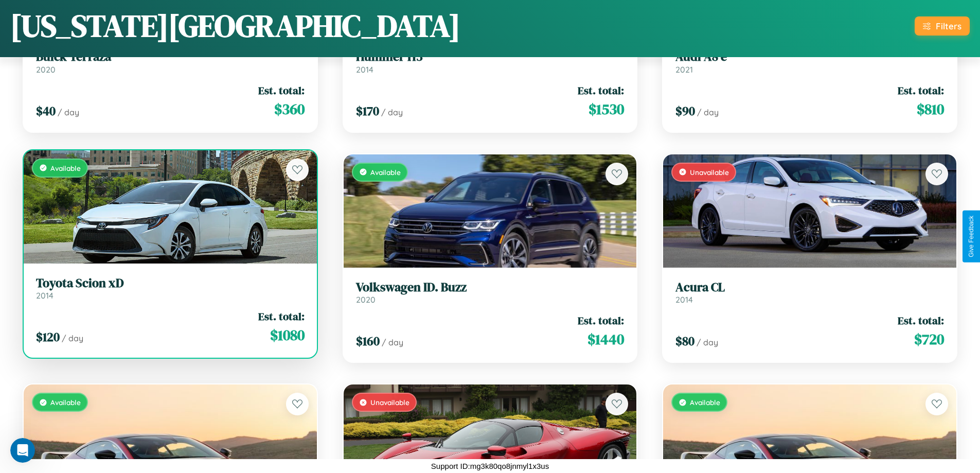 This screenshot has width=980, height=473. Describe the element at coordinates (810, 287) in the screenshot. I see `h3: Acura CL` at that location.